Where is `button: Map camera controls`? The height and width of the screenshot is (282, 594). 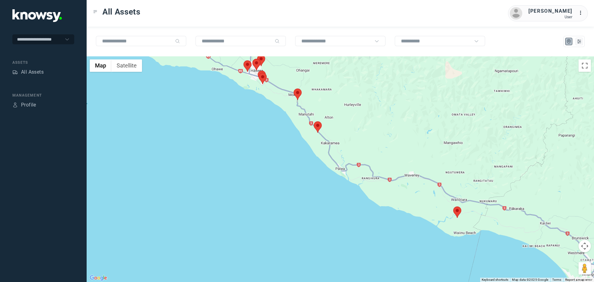
button: Map camera controls is located at coordinates (585, 246).